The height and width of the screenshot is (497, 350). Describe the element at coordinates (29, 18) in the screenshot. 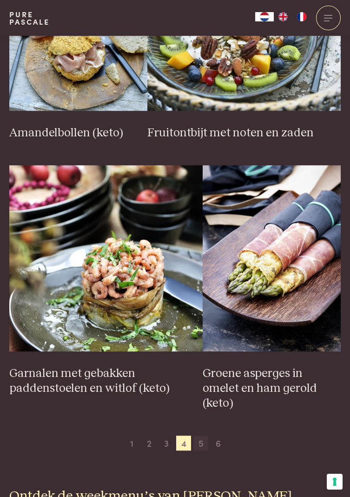

I see `a: PurePascale` at that location.